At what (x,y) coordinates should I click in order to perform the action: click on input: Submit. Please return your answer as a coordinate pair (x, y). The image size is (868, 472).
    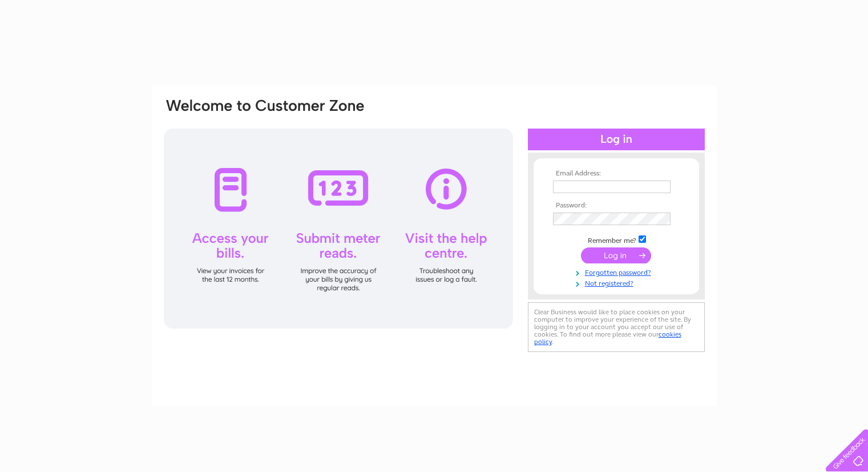
    Looking at the image, I should click on (616, 255).